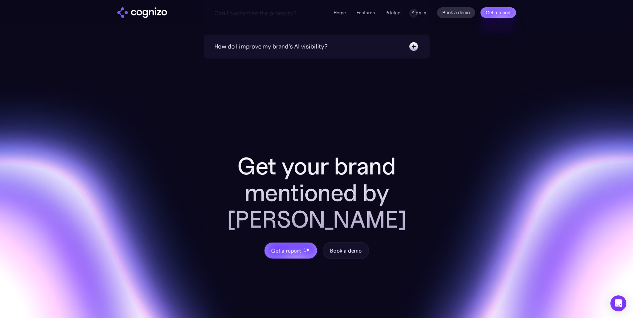 The image size is (633, 318). Describe the element at coordinates (340, 13) in the screenshot. I see `a: Home` at that location.